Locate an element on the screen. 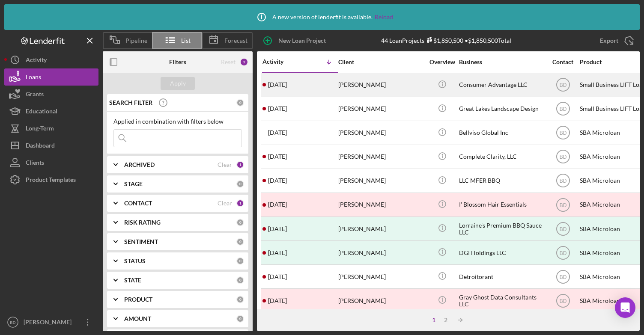 The height and width of the screenshot is (335, 644). a: Loans is located at coordinates (51, 77).